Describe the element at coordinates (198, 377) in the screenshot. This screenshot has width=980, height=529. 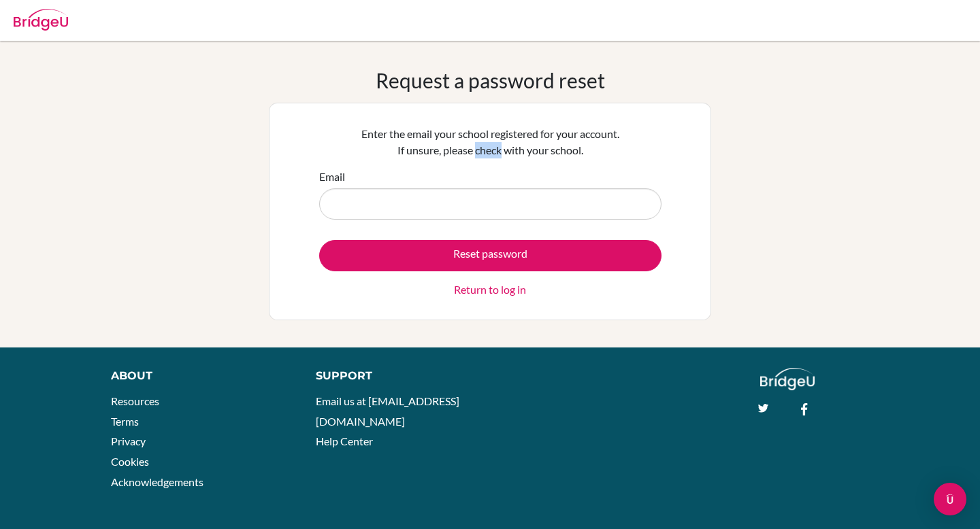
I see `div: About` at that location.